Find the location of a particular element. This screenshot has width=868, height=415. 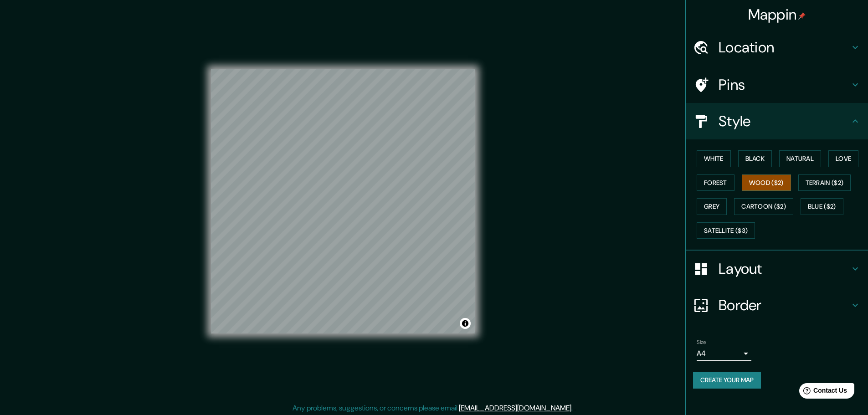

button: Blue ($2) is located at coordinates (821, 206).